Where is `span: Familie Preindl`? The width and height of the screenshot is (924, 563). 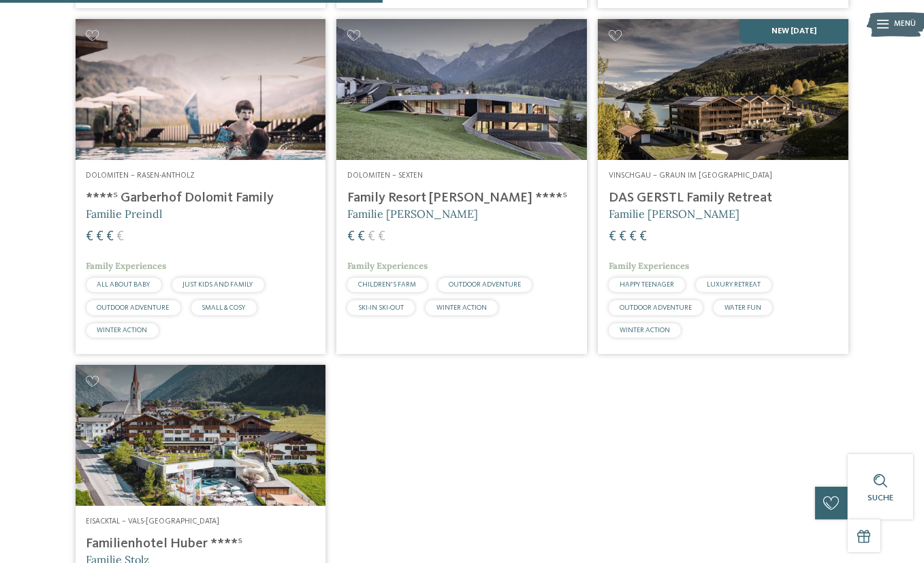 span: Familie Preindl is located at coordinates (125, 214).